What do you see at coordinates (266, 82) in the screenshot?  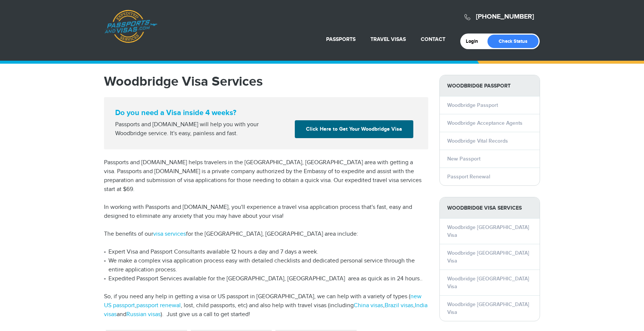 I see `h1: Woodbridge Visa Services` at bounding box center [266, 82].